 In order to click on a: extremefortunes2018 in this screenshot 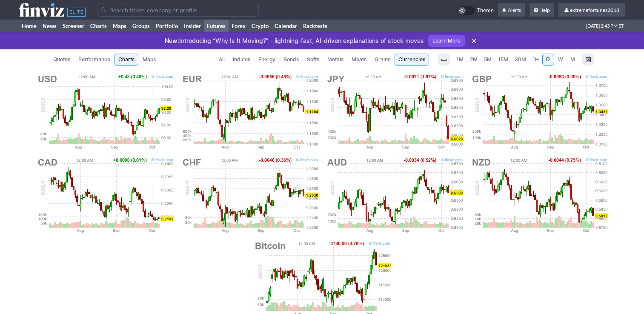, I will do `click(592, 10)`.